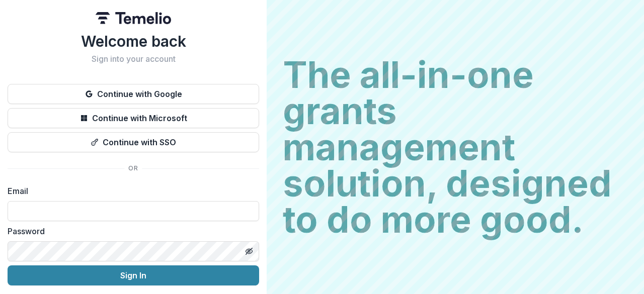 This screenshot has width=644, height=294. I want to click on button: Continue with Microsoft, so click(133, 118).